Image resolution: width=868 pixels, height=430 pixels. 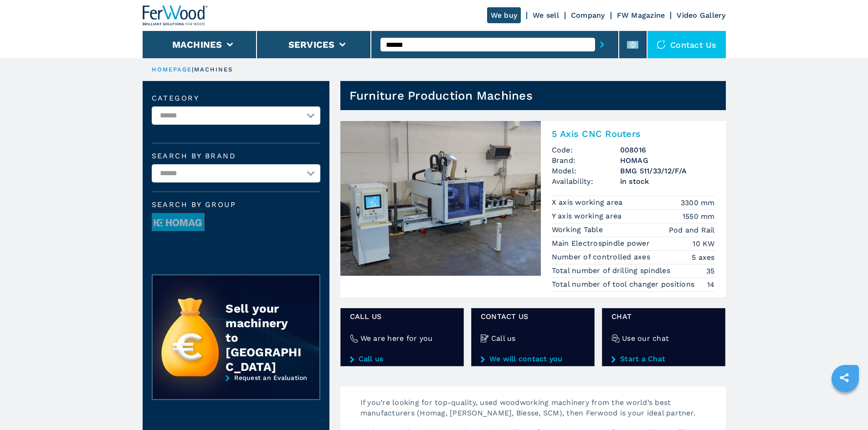 What do you see at coordinates (586, 171) in the screenshot?
I see `span: Model:` at bounding box center [586, 171].